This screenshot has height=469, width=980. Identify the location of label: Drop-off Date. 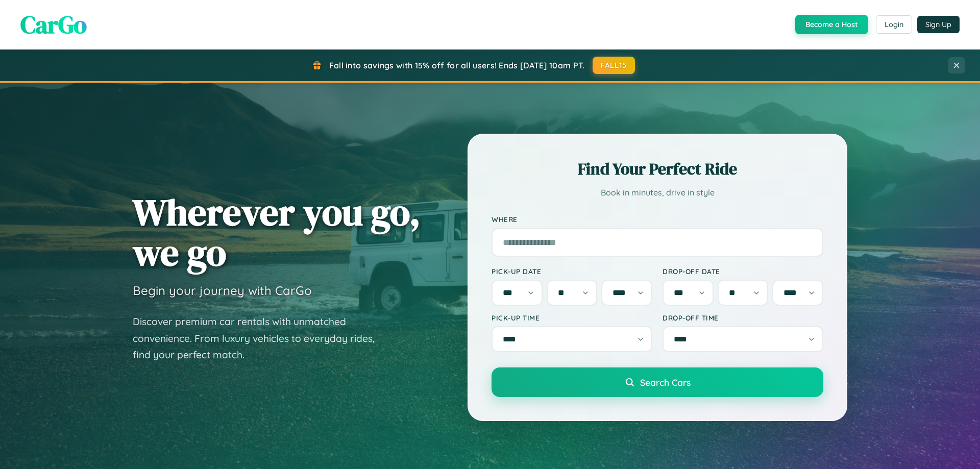
(743, 271).